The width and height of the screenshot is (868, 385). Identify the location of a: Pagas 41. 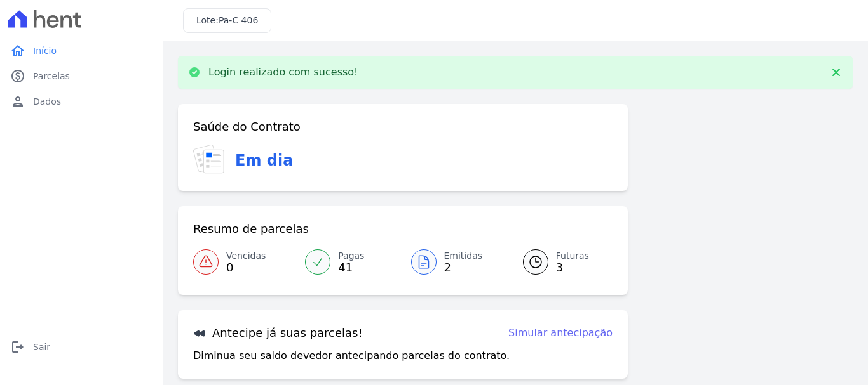
(349, 262).